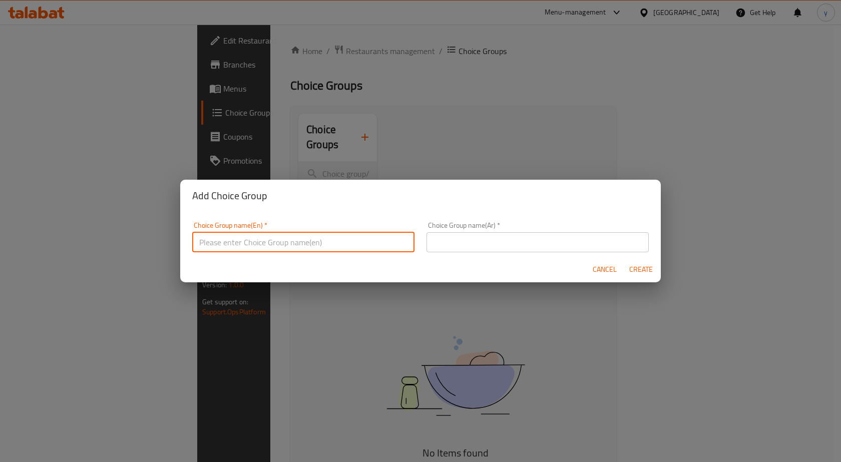 This screenshot has width=841, height=462. I want to click on span: Cancel, so click(605, 269).